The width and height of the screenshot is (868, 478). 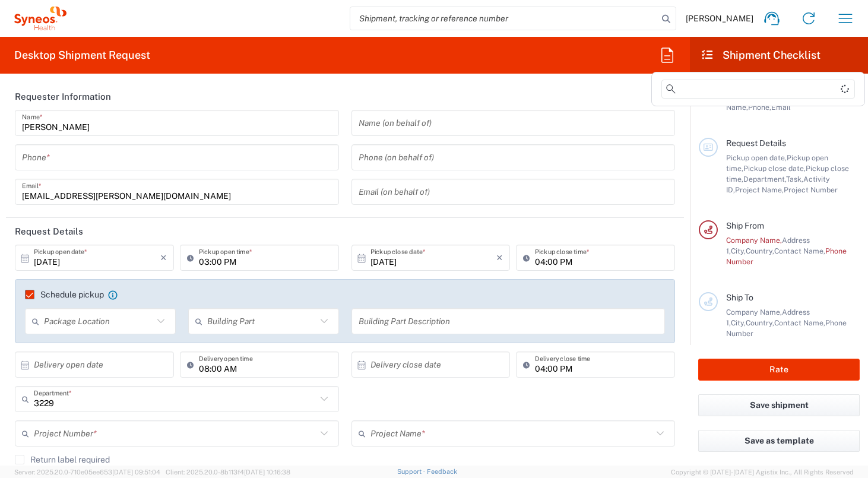 I want to click on h2: Desktop Shipment Request, so click(x=82, y=55).